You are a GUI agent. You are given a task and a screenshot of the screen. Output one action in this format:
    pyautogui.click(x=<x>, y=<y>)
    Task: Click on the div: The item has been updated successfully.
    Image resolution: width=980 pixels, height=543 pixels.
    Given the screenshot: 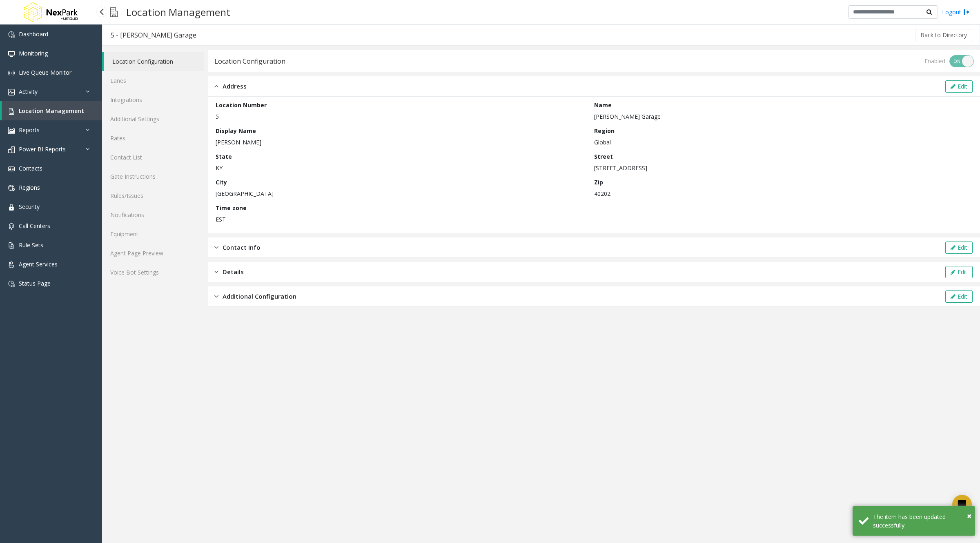 What is the action you would take?
    pyautogui.click(x=921, y=521)
    